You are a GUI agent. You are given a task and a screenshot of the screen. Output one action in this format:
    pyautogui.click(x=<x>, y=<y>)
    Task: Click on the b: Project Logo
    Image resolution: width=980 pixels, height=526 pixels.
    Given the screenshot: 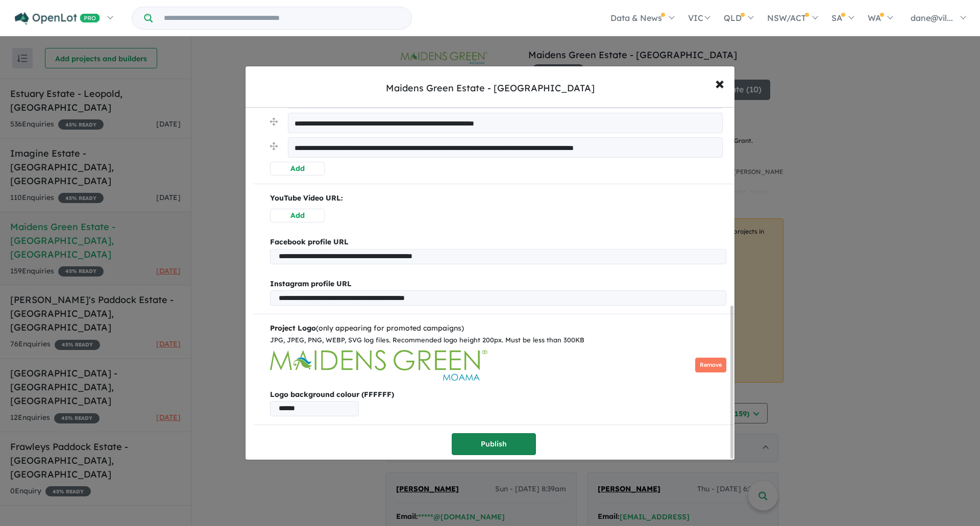 What is the action you would take?
    pyautogui.click(x=293, y=328)
    